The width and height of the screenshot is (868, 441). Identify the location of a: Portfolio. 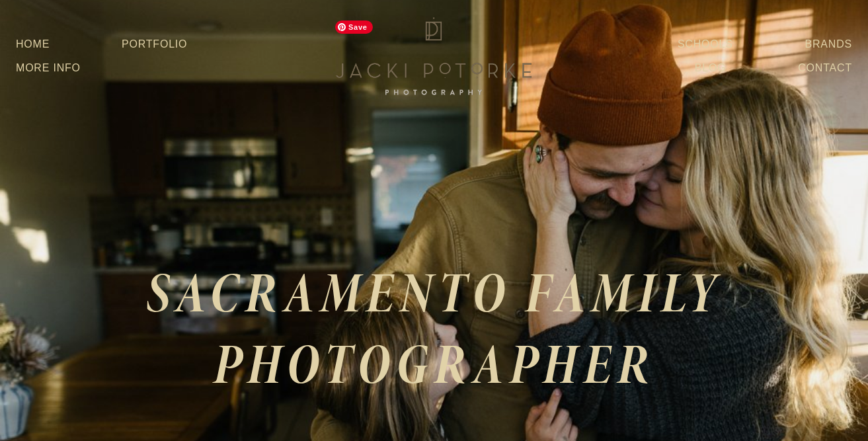
(154, 44).